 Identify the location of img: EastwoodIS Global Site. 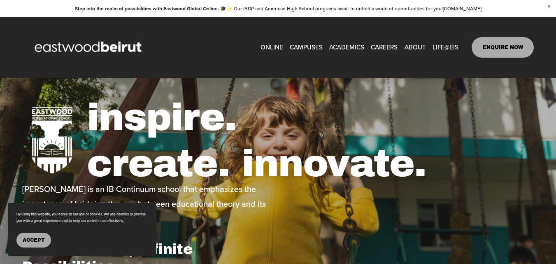
(89, 47).